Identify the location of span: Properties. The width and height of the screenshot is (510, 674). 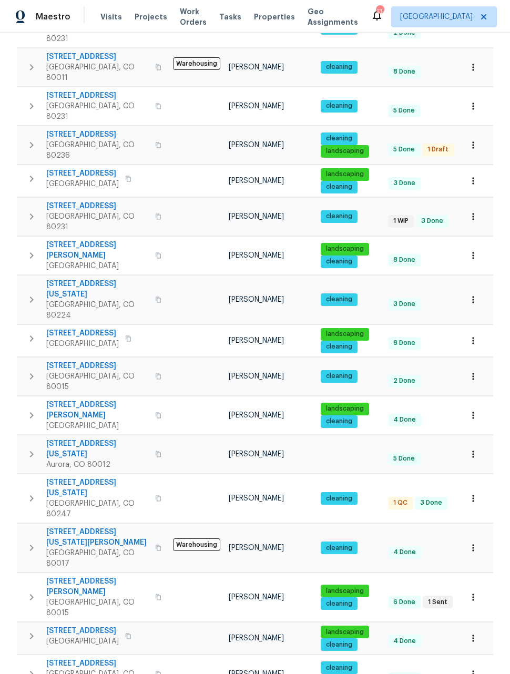
(275, 17).